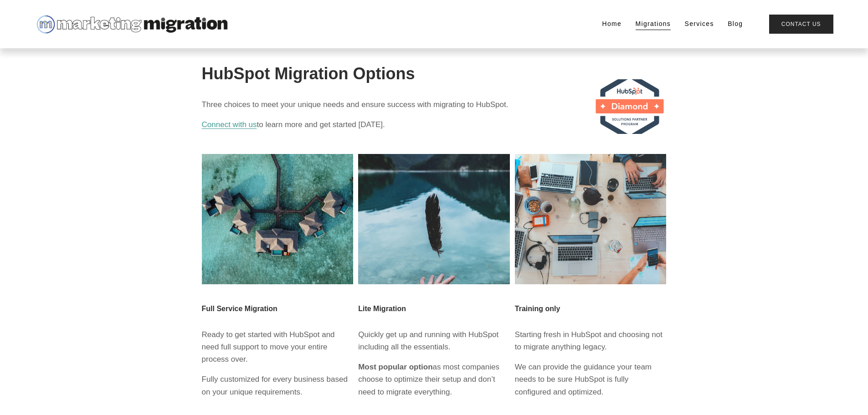  I want to click on p: Starting fresh in HubSpot and choosing not to migrate anything legacy., so click(590, 341).